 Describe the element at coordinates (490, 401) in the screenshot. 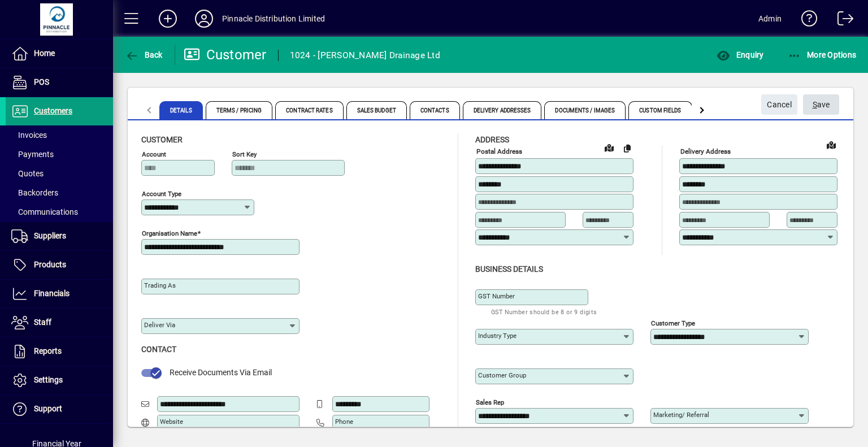

I see `mat-label: Sales rep` at that location.